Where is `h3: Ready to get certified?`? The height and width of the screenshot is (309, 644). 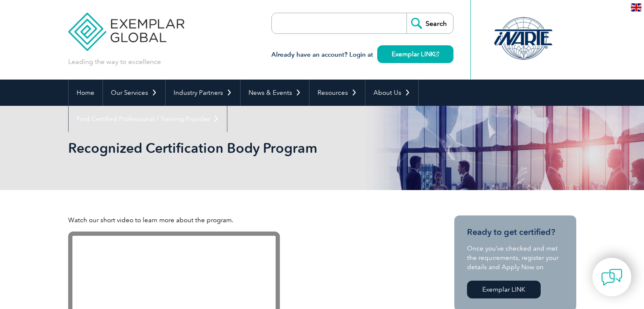
h3: Ready to get certified? is located at coordinates (515, 231).